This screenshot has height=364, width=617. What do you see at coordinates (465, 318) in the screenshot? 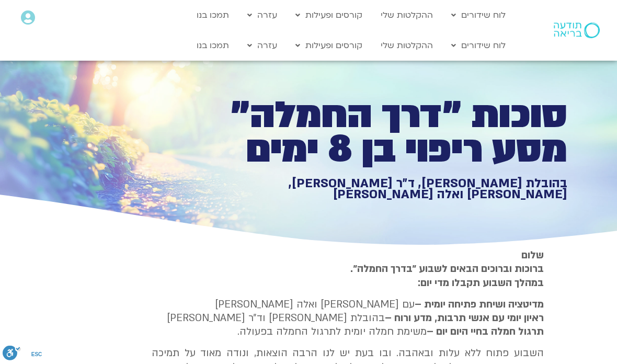
I see `b: ראיון יומי עם אנשי תרבות, מדע ורוח –` at bounding box center [465, 318].